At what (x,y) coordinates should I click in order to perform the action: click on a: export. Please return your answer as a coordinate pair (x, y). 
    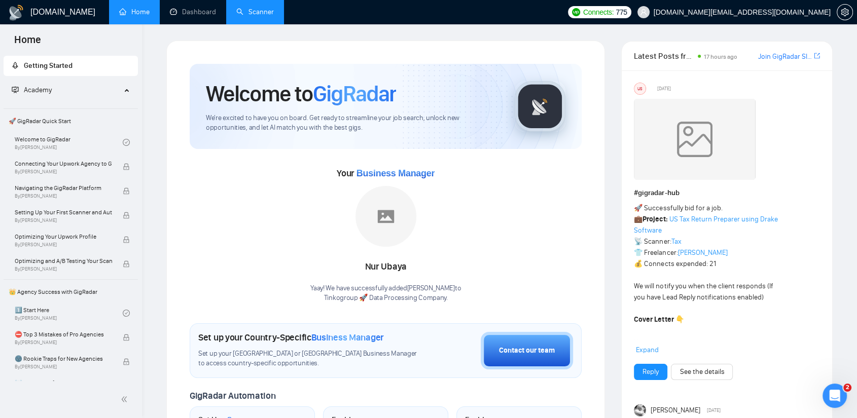
    Looking at the image, I should click on (817, 56).